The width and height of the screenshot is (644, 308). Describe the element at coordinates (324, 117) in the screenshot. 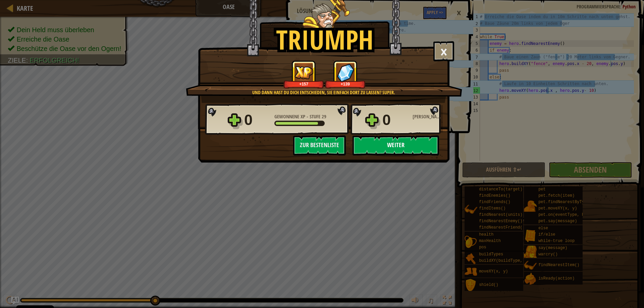

I see `span: 29` at that location.